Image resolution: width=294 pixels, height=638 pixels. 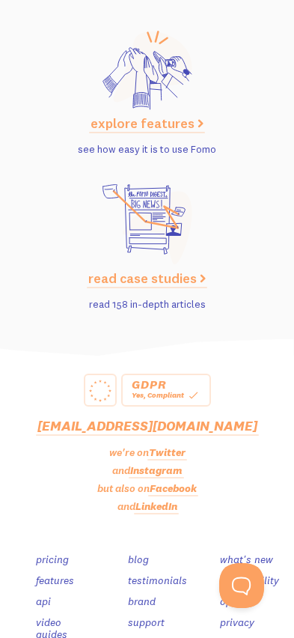 I want to click on a: testimonials, so click(x=157, y=581).